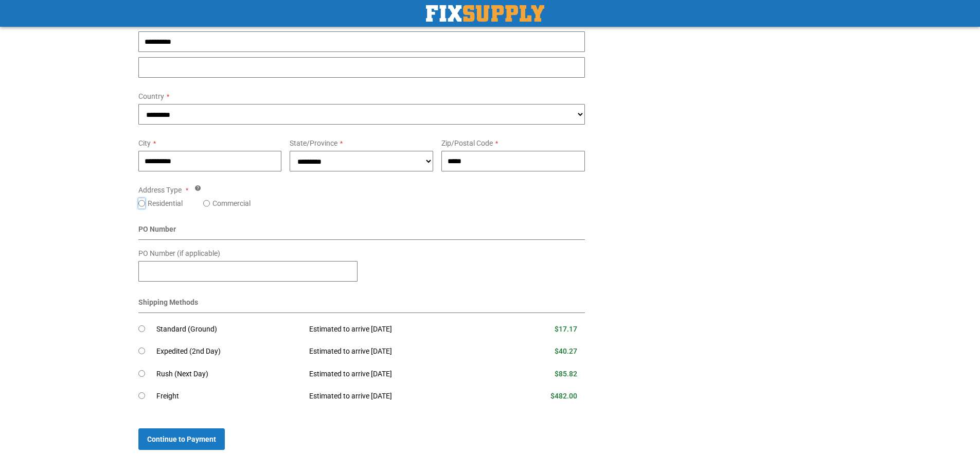 This screenshot has width=980, height=469. I want to click on td: Freight, so click(229, 397).